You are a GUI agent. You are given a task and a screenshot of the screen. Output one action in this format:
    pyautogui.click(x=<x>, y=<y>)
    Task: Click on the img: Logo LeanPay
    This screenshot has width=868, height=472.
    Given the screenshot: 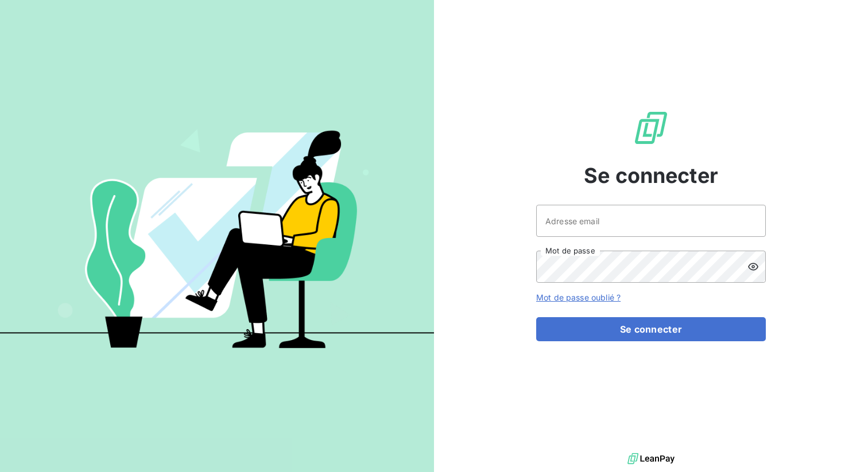 What is the action you would take?
    pyautogui.click(x=651, y=128)
    